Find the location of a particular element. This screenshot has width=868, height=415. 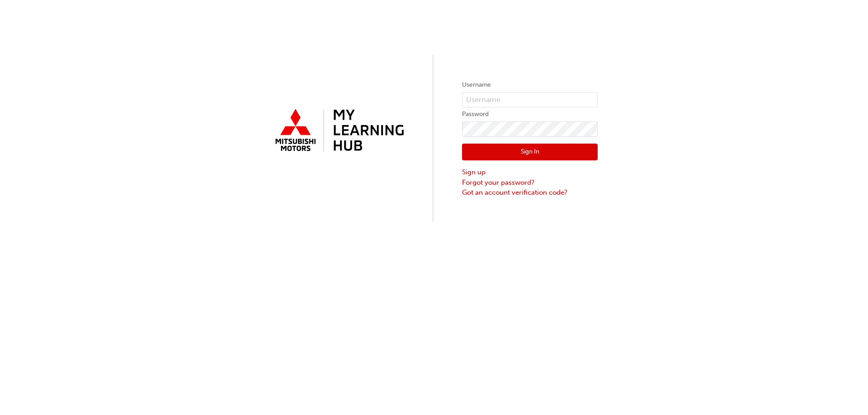

button: Sign In is located at coordinates (530, 153).